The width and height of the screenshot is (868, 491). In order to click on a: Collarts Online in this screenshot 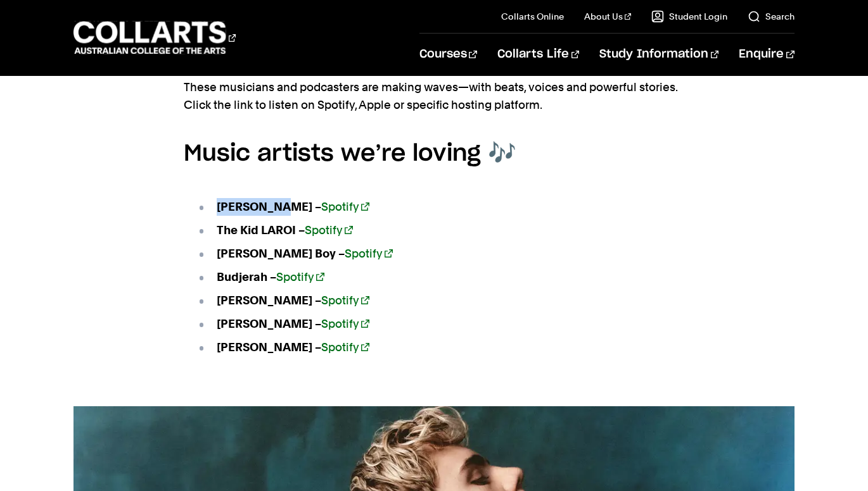, I will do `click(532, 16)`.